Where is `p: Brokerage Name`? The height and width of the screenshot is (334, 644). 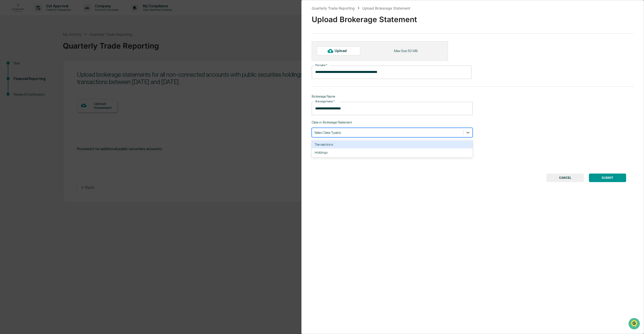
p: Brokerage Name is located at coordinates (392, 97).